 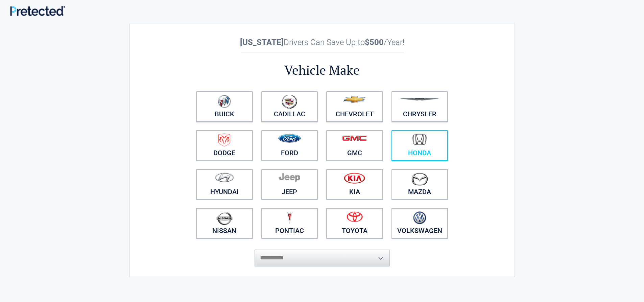 I want to click on a: Dodge, so click(x=224, y=145).